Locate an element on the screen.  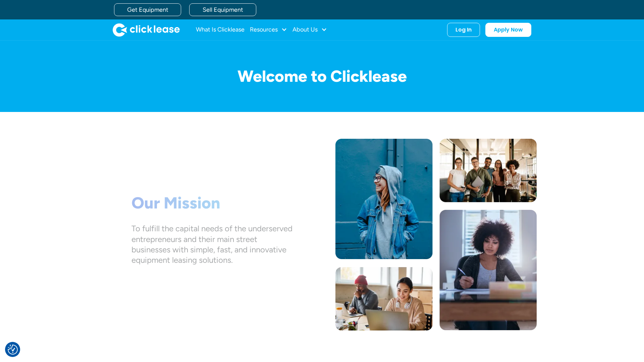
a: Get Equipment is located at coordinates (148, 10).